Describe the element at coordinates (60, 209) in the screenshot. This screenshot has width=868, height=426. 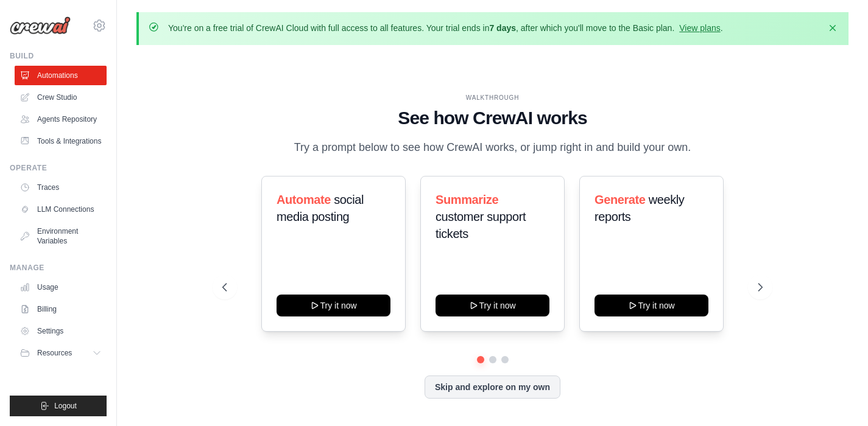
I see `a: LLM Connections` at that location.